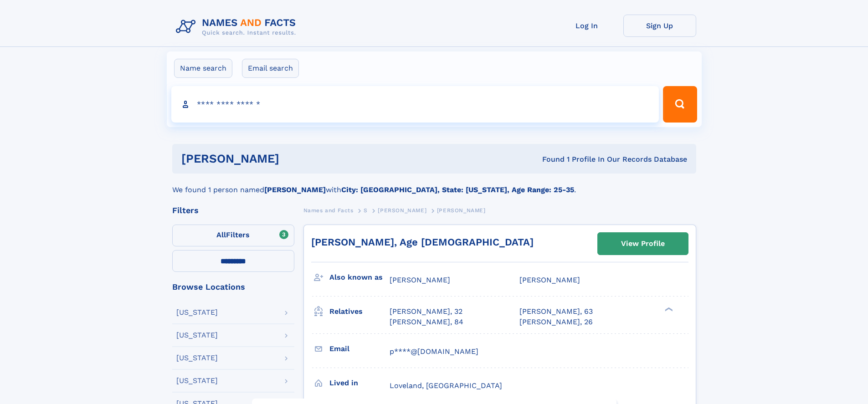 Image resolution: width=868 pixels, height=404 pixels. What do you see at coordinates (270, 68) in the screenshot?
I see `label: Email search` at bounding box center [270, 68].